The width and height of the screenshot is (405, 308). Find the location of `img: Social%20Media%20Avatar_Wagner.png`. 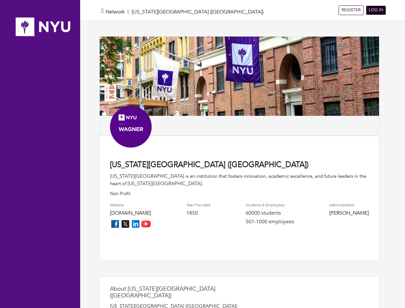

img: Social%20Media%20Avatar_Wagner.png is located at coordinates (131, 127).